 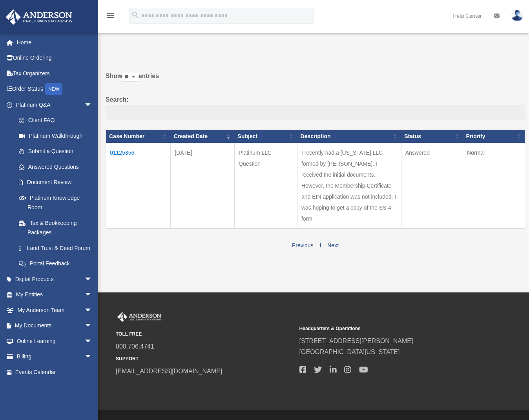 I want to click on th: Case Number: activate to sort column ascending, so click(x=138, y=136).